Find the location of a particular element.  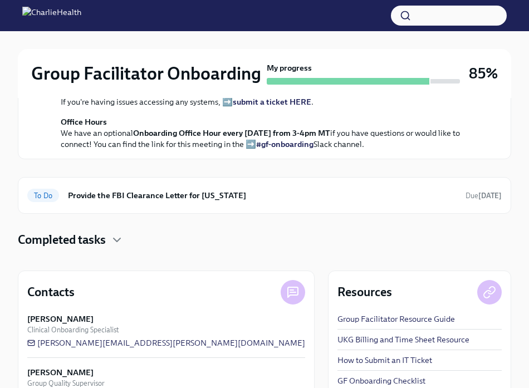

h4: Contacts is located at coordinates (51, 292).